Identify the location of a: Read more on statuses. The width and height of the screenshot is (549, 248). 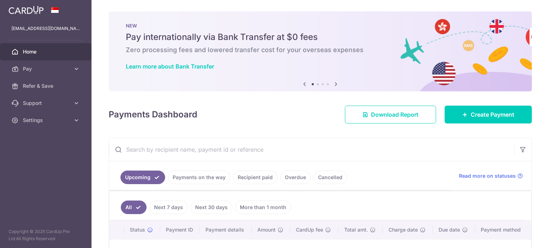
(491, 176).